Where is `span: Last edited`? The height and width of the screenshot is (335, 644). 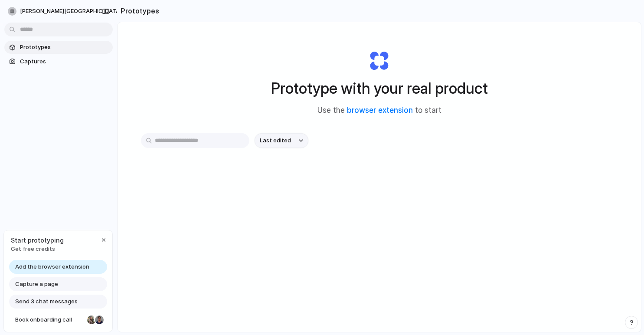 span: Last edited is located at coordinates (276, 140).